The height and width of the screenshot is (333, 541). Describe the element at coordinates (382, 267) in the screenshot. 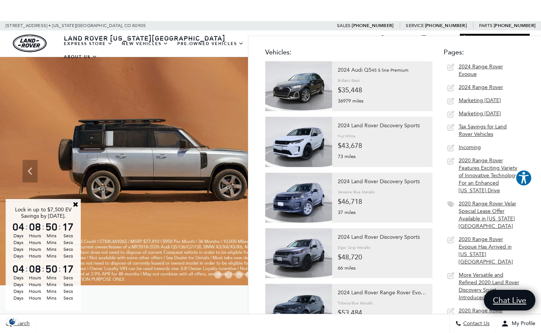

I see `div: 66 miles` at that location.